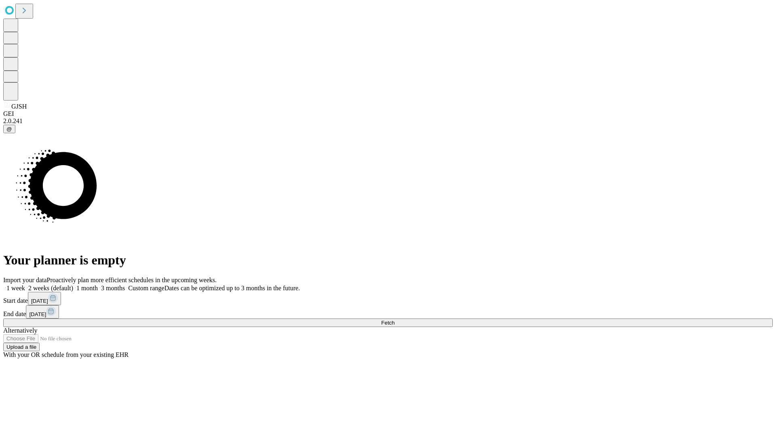 This screenshot has height=436, width=776. Describe the element at coordinates (388, 121) in the screenshot. I see `div: 2.0.241` at that location.